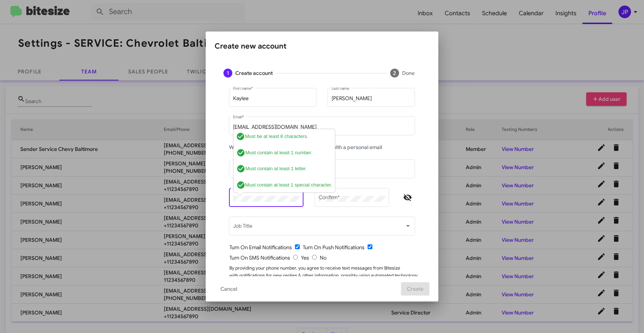  What do you see at coordinates (371, 99) in the screenshot?
I see `input: Example: Wick` at bounding box center [371, 99].